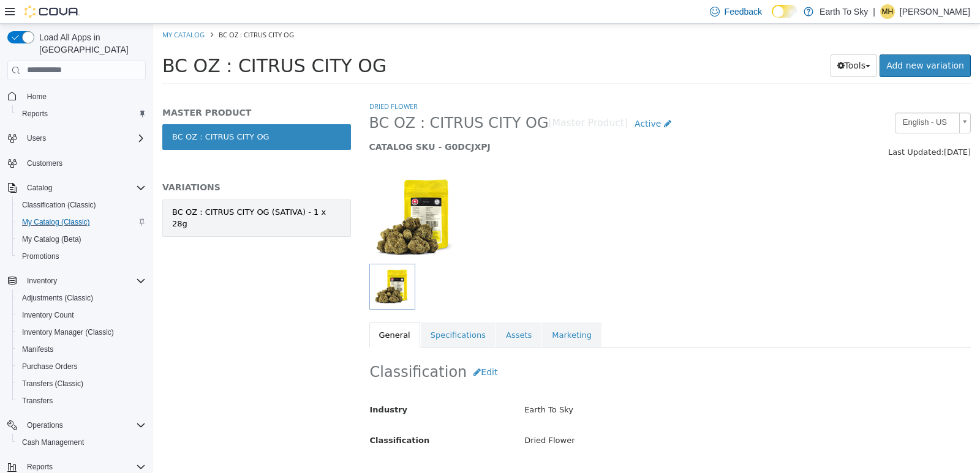  I want to click on button: Users, so click(77, 138).